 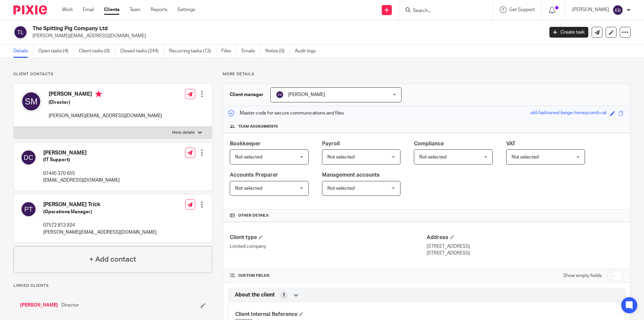 What do you see at coordinates (284, 295) in the screenshot?
I see `span: 1` at bounding box center [284, 295].